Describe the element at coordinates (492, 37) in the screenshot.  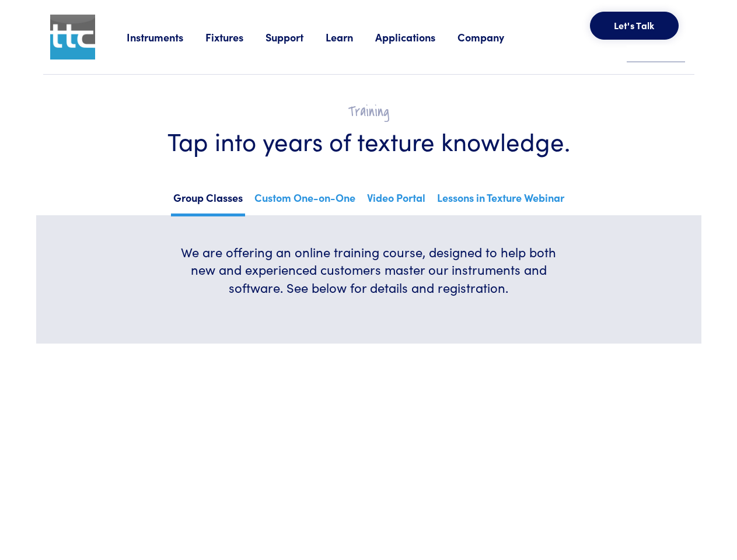
I see `a: Company` at that location.